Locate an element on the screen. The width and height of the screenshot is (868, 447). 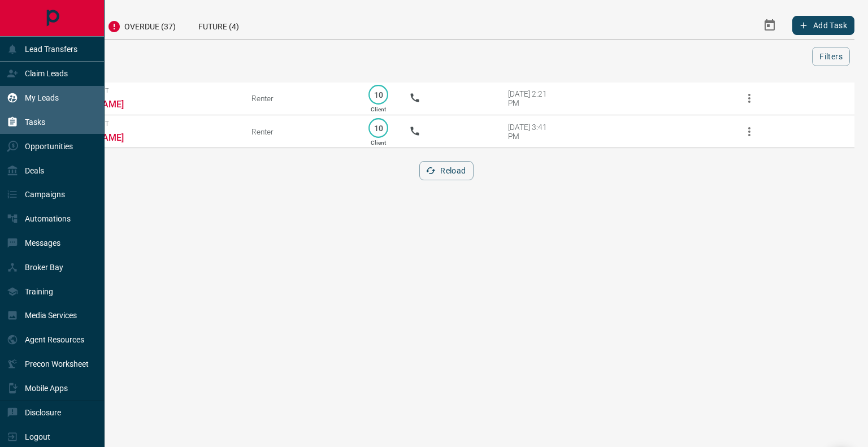
button: Select Date Range is located at coordinates (769, 25).